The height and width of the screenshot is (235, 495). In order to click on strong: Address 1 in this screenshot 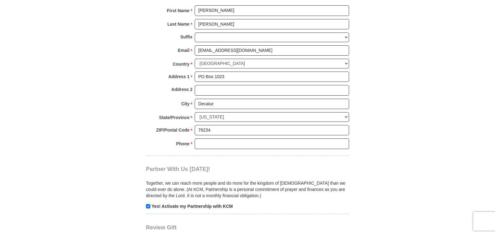, I will do `click(179, 77)`.